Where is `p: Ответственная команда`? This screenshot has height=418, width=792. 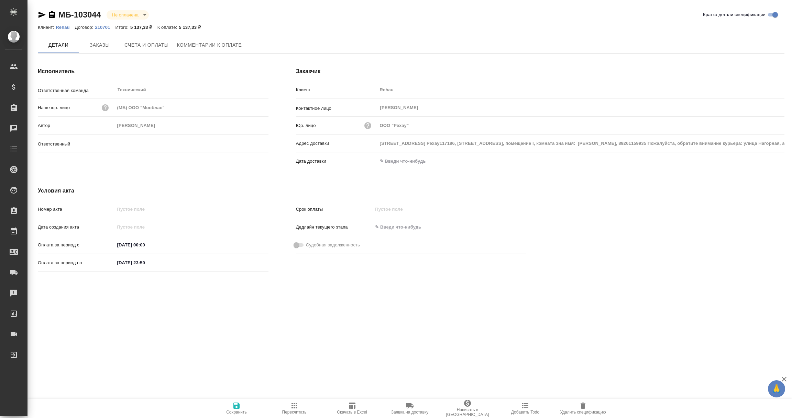
p: Ответственная команда is located at coordinates (76, 91).